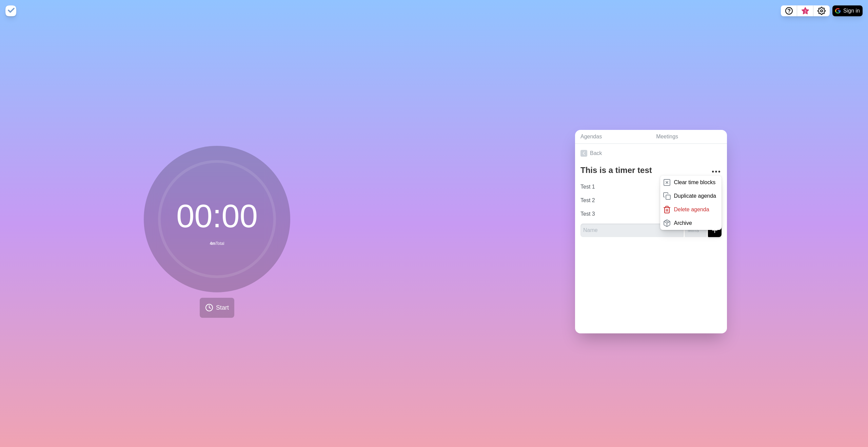  What do you see at coordinates (691, 210) in the screenshot?
I see `p: Delete agenda` at bounding box center [691, 210].